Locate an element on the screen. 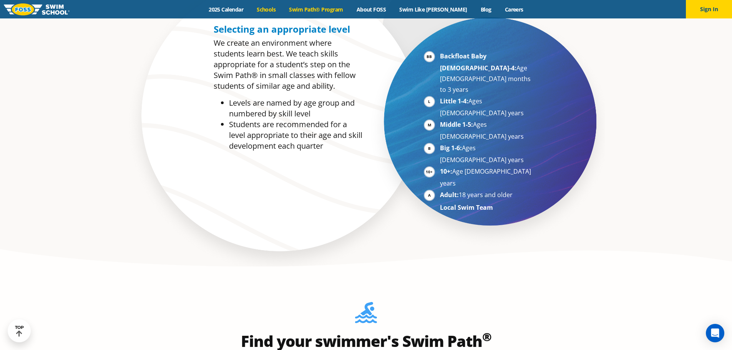 The height and width of the screenshot is (350, 732). div: Open Intercom Messenger is located at coordinates (715, 333).